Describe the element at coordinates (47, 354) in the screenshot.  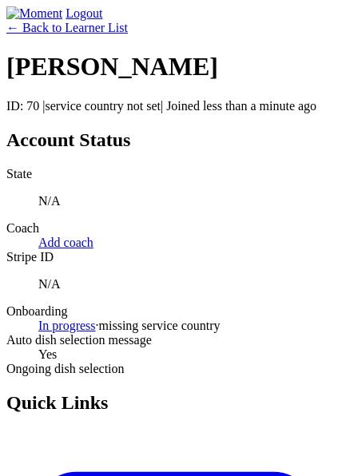
I see `span: Yes` at that location.